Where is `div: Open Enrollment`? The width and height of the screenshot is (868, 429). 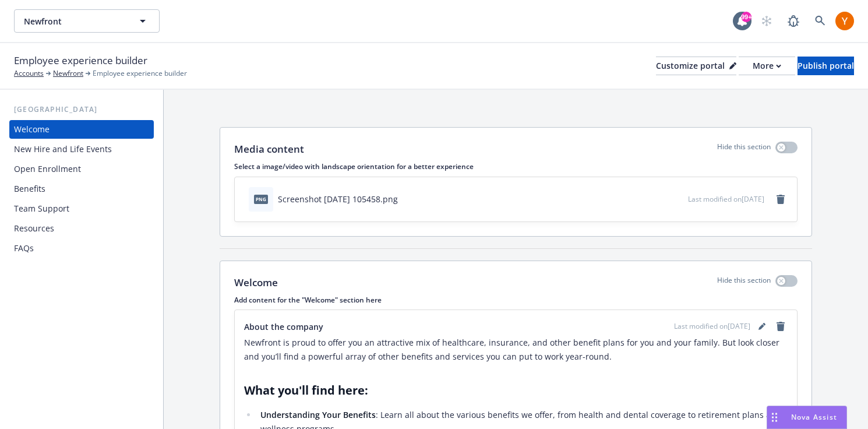
div: Open Enrollment is located at coordinates (47, 169).